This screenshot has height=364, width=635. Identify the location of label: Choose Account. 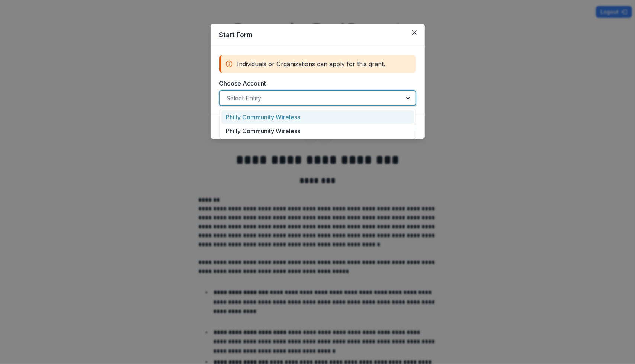
(315, 83).